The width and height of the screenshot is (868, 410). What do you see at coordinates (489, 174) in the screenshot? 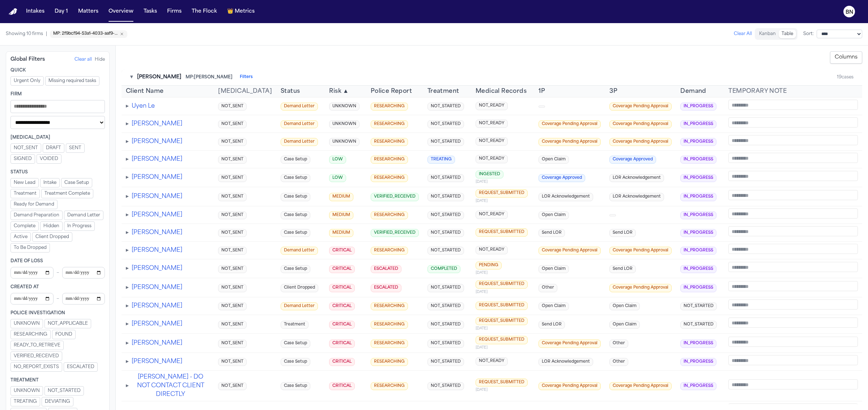
I see `span: INGESTED` at bounding box center [489, 174].